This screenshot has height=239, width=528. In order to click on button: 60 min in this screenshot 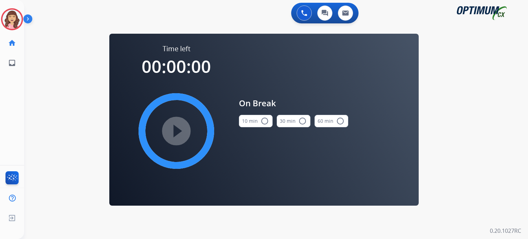, I will do `click(331, 121)`.